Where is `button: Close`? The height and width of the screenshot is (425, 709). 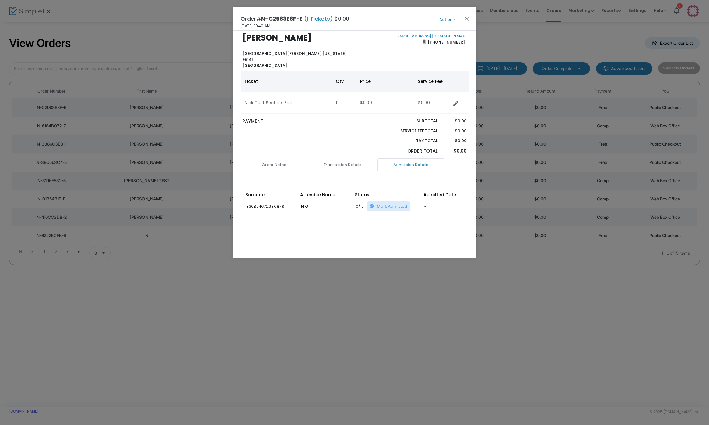
button: Close is located at coordinates (467, 19).